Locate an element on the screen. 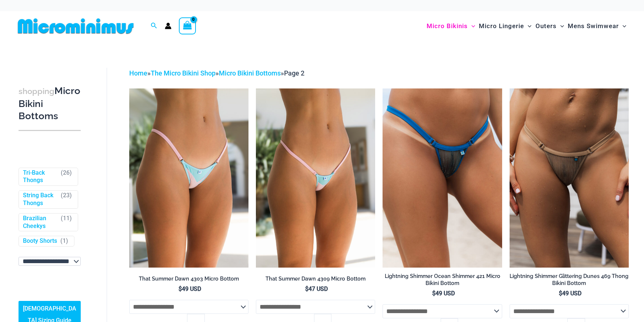 The width and height of the screenshot is (644, 322). a: String Back Thongs is located at coordinates (40, 200).